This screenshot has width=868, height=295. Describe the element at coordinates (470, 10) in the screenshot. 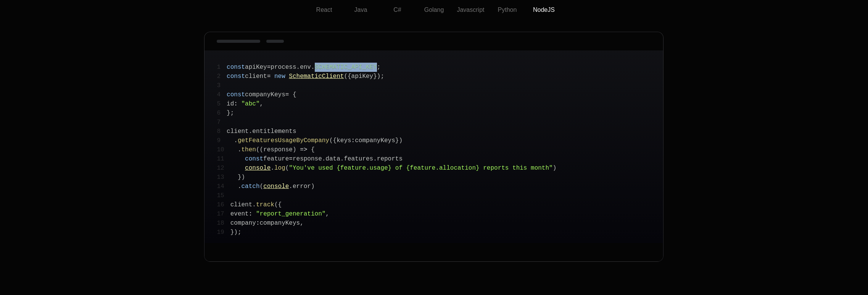

I see `div: Javascript` at that location.